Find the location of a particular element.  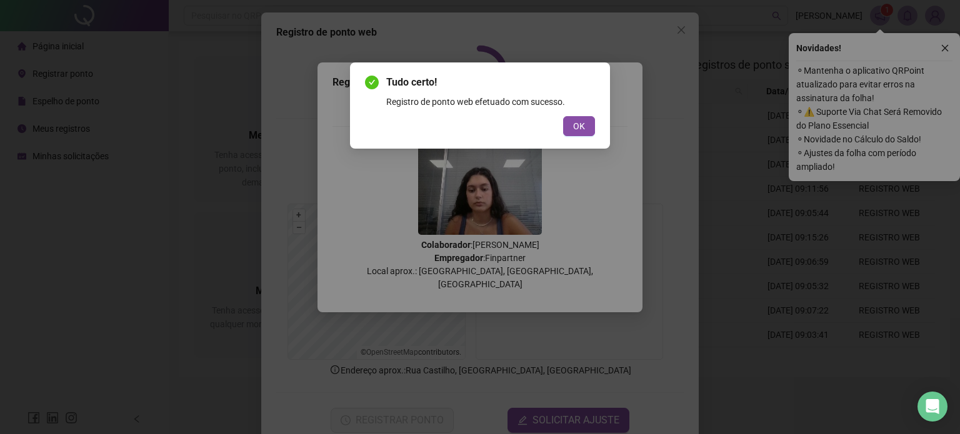

span: Tudo certo! is located at coordinates (490, 82).